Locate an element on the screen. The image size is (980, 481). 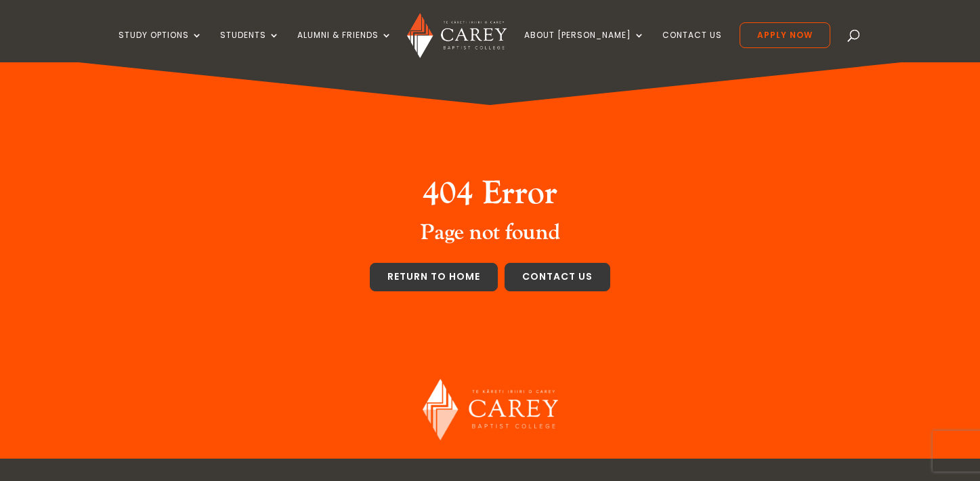
a: Contact Us is located at coordinates (692, 46).